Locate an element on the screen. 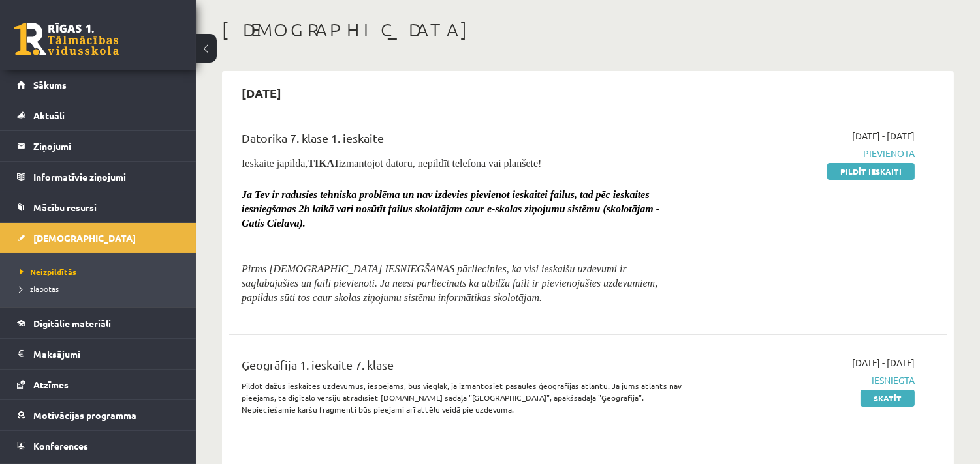 The width and height of the screenshot is (980, 464). a: Ziņojumi is located at coordinates (98, 146).